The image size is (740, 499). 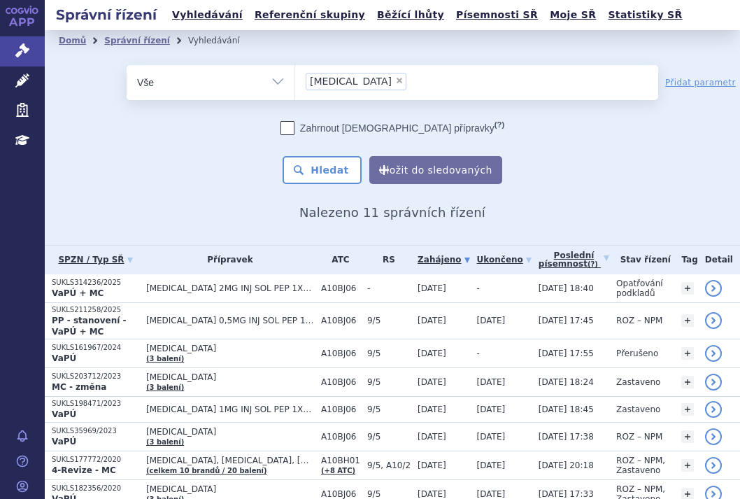 I want to click on a: (+8 ATC), so click(x=338, y=470).